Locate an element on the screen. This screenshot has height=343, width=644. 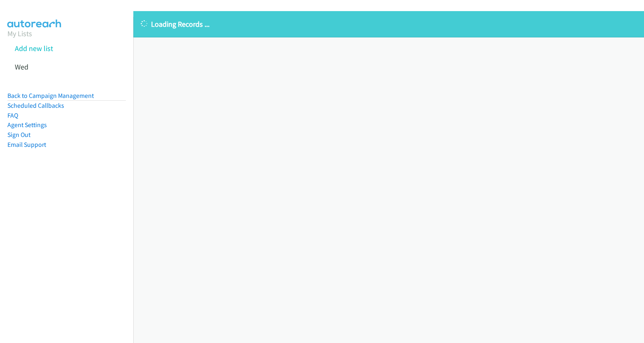
a: Agent Settings is located at coordinates (27, 125).